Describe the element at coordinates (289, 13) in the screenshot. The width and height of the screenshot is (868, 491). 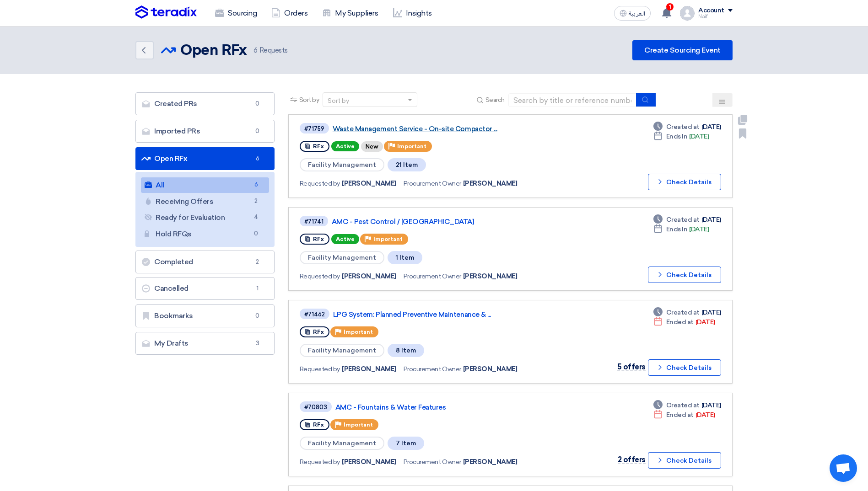
I see `a: Orders` at that location.